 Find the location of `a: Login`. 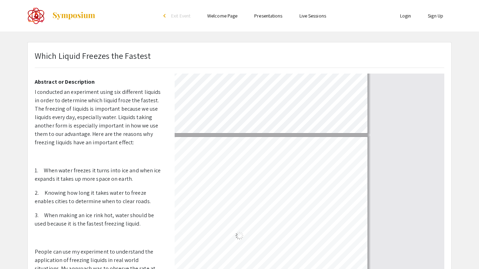

a: Login is located at coordinates (406, 16).